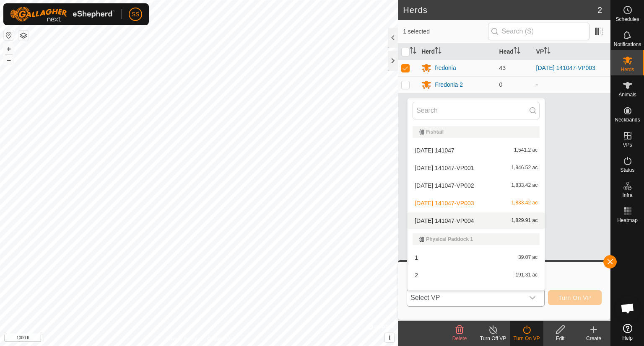 Image resolution: width=644 pixels, height=346 pixels. Describe the element at coordinates (9, 36) in the screenshot. I see `button: Reset Map` at that location.